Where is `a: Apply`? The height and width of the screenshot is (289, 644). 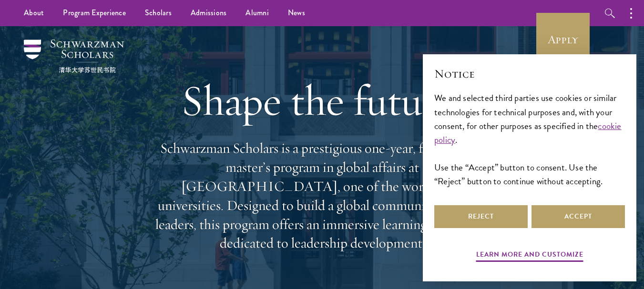 a: Apply is located at coordinates (563, 40).